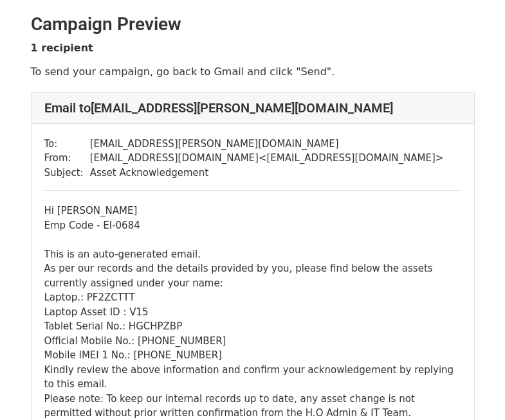 The height and width of the screenshot is (420, 505). What do you see at coordinates (253, 24) in the screenshot?
I see `h2: Campaign Preview` at bounding box center [253, 24].